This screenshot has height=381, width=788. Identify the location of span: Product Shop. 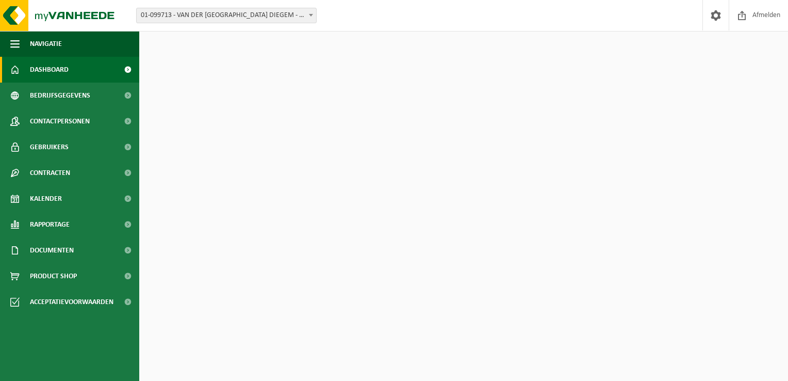
(53, 276).